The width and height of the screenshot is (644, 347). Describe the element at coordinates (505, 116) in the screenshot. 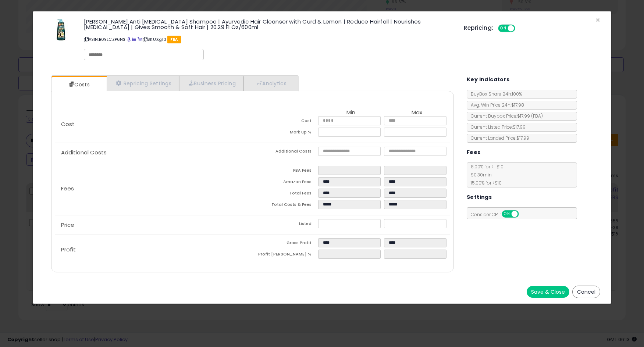

I see `span: Current Buybox Price:` at that location.